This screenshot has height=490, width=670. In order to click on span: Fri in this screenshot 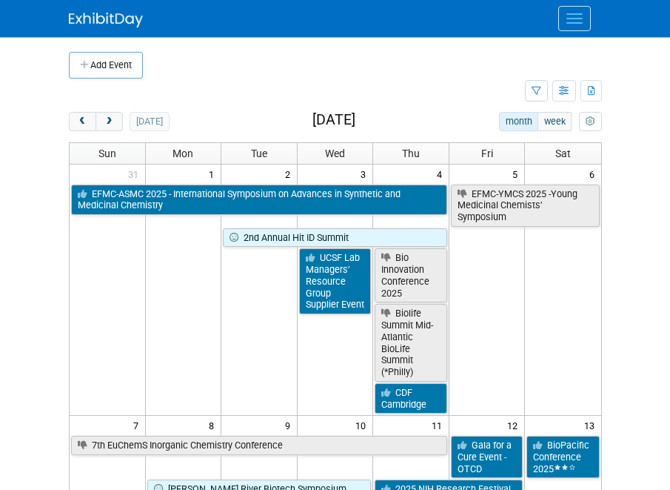, I will do `click(487, 153)`.